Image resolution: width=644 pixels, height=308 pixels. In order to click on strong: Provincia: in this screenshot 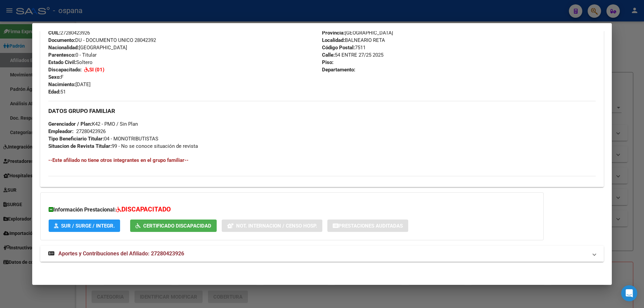, I will do `click(333, 33)`.